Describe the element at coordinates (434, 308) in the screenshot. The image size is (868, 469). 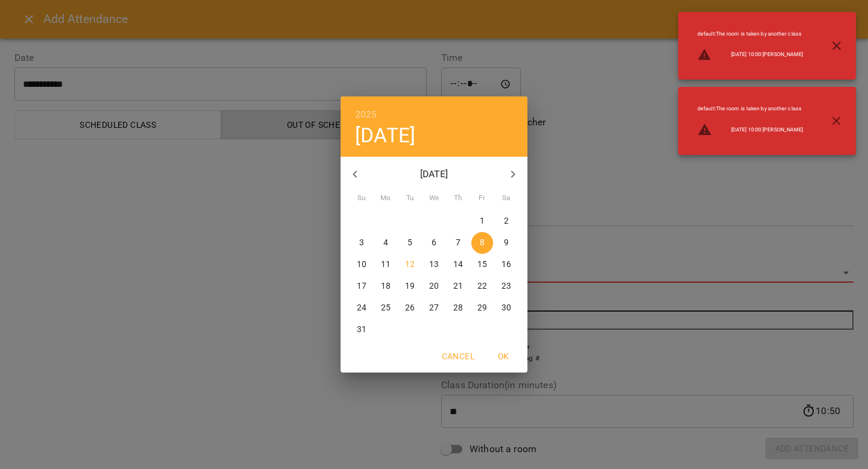
I see `p: 27` at that location.